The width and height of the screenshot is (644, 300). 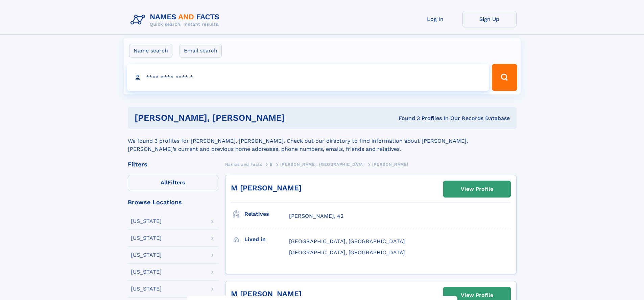 What do you see at coordinates (271, 164) in the screenshot?
I see `a: B` at bounding box center [271, 164].